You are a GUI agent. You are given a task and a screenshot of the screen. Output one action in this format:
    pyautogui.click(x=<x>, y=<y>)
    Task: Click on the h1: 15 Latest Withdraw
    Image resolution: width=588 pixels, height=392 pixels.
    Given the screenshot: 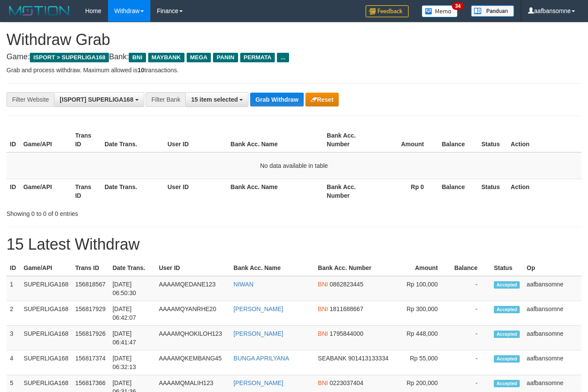 What is the action you would take?
    pyautogui.click(x=294, y=244)
    